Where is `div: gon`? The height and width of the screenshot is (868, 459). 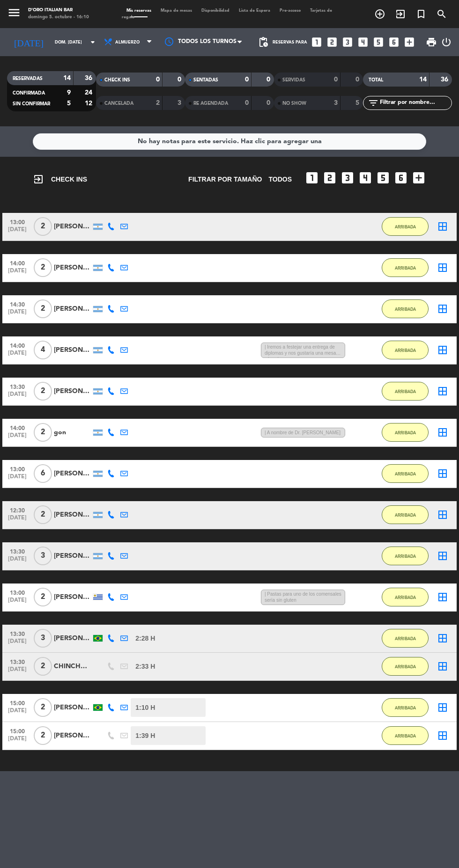 div: gon is located at coordinates (72, 432).